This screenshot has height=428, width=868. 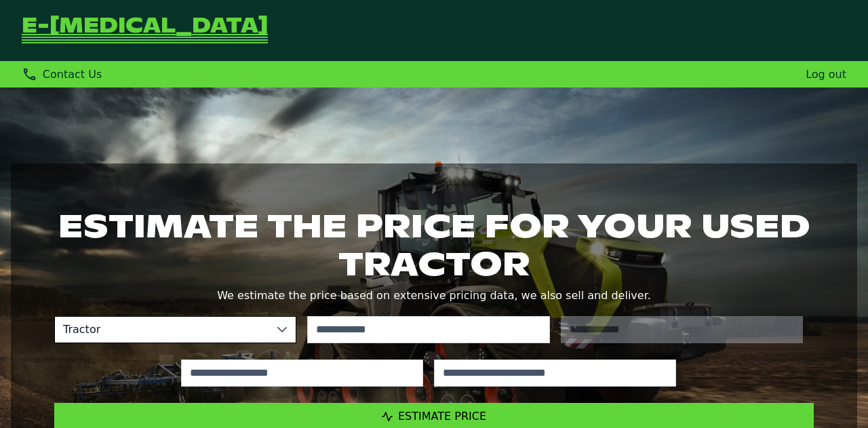 I want to click on div: Contact Us, so click(x=62, y=74).